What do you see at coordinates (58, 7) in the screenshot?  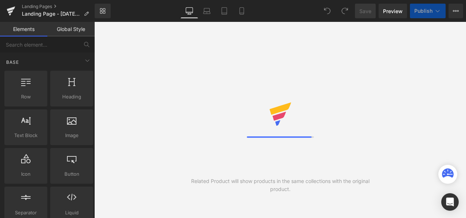 I see `a: Landing Pages` at bounding box center [58, 7].